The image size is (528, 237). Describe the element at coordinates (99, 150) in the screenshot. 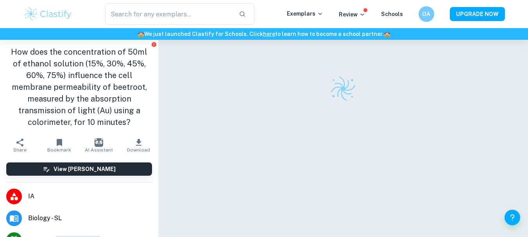

I see `span: AI Assistant` at that location.